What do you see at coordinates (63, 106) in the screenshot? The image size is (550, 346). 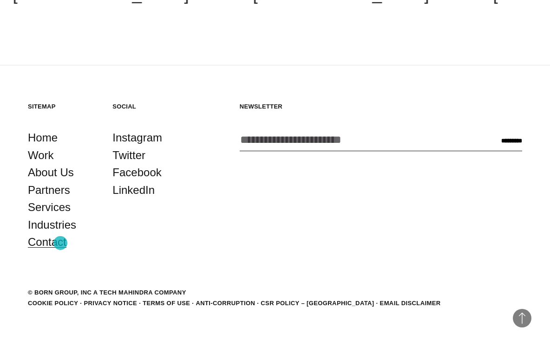 I see `h5: Sitemap` at bounding box center [63, 106].